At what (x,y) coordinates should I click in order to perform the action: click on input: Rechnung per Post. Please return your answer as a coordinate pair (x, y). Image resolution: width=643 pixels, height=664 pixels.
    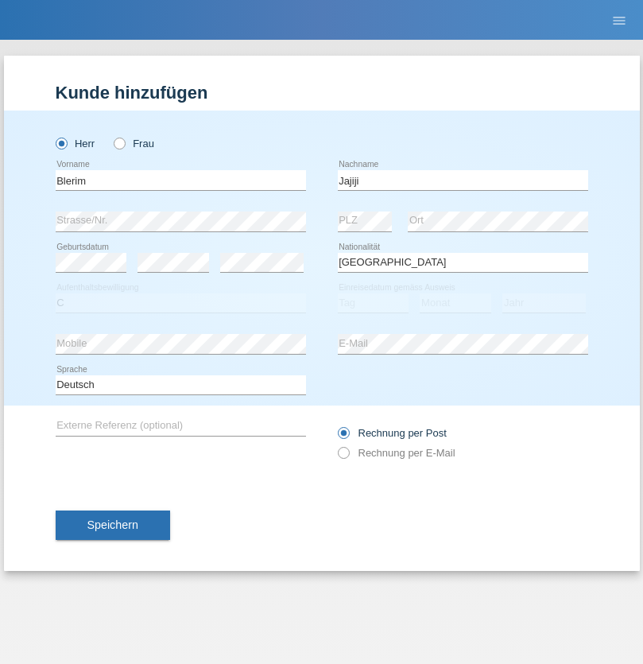
    Looking at the image, I should click on (343, 436).